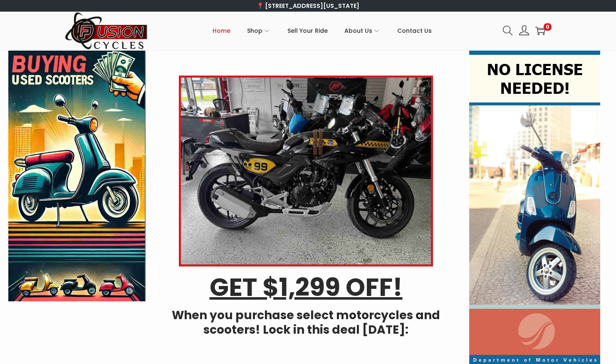 The height and width of the screenshot is (364, 616). I want to click on span: About Us, so click(358, 31).